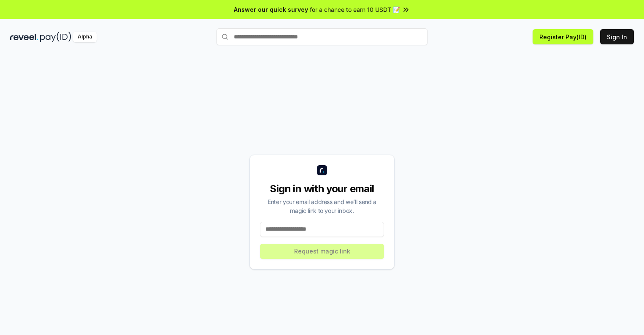 This screenshot has height=335, width=644. Describe the element at coordinates (563, 37) in the screenshot. I see `button: Register Pay(ID)` at that location.